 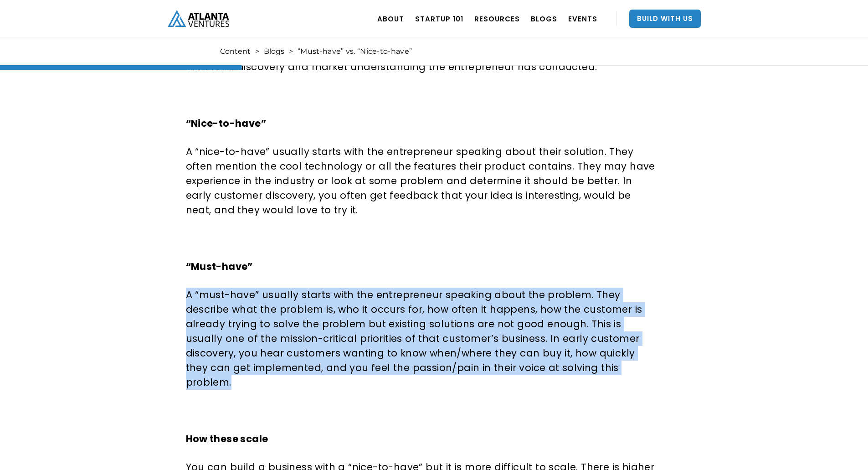 What do you see at coordinates (439, 18) in the screenshot?
I see `a: Startup 101` at bounding box center [439, 18].